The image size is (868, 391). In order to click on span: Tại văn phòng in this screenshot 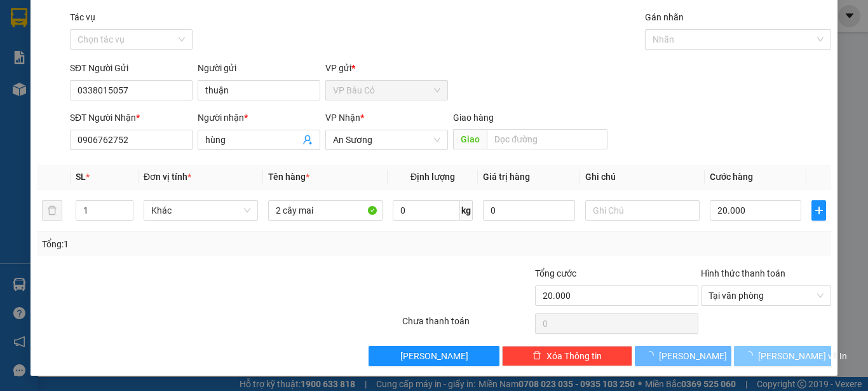, I will do `click(766, 295)`.